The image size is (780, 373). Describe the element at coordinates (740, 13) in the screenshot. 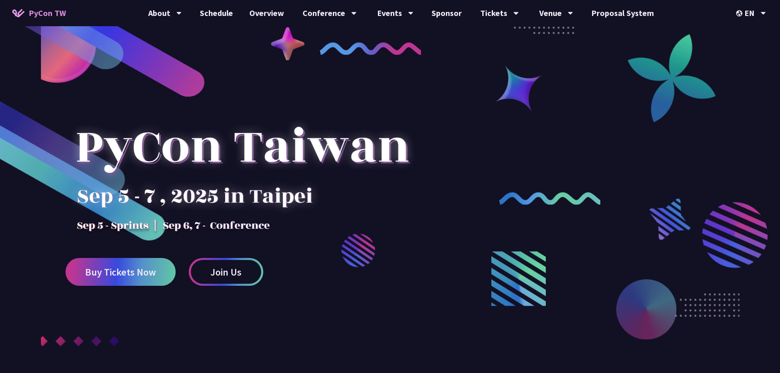

I see `img: Locale Icon` at that location.